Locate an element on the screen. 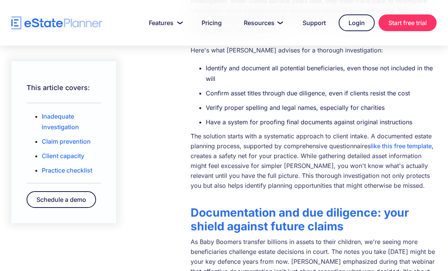 This screenshot has height=271, width=448. a: like this free template is located at coordinates (401, 146).